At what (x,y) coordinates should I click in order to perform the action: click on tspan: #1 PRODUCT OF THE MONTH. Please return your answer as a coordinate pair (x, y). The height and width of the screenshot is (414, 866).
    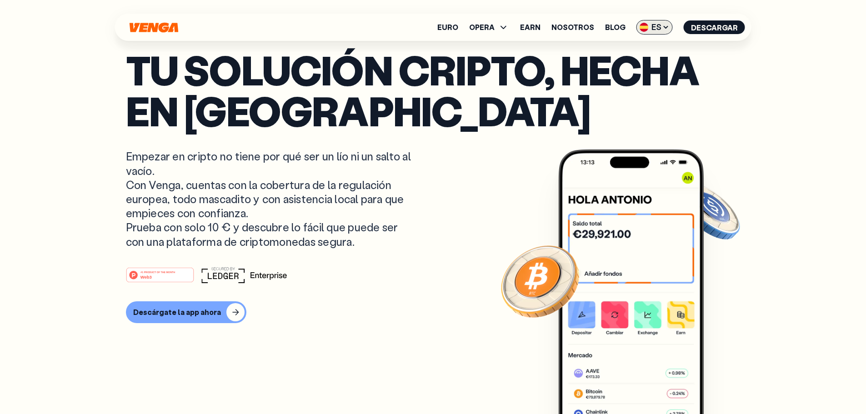
    Looking at the image, I should click on (158, 272).